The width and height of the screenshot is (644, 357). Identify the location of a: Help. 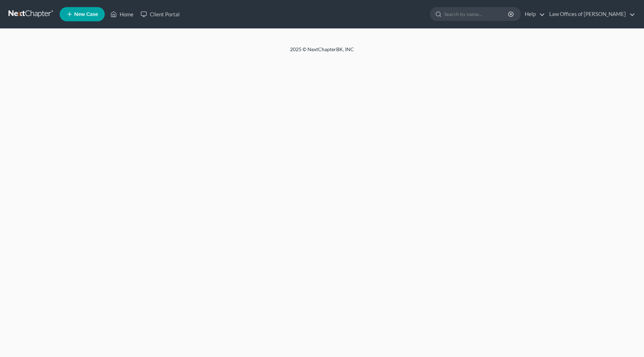
(533, 14).